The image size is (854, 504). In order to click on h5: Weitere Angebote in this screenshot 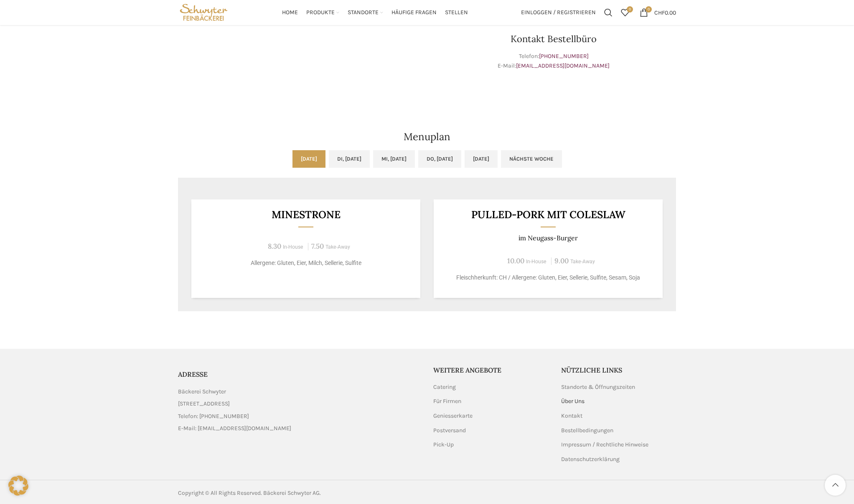, I will do `click(491, 371)`.